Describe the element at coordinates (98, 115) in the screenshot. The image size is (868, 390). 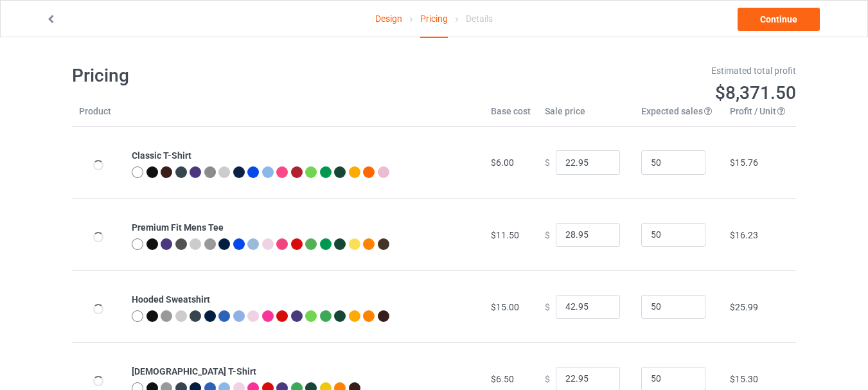
I see `th: Product` at that location.